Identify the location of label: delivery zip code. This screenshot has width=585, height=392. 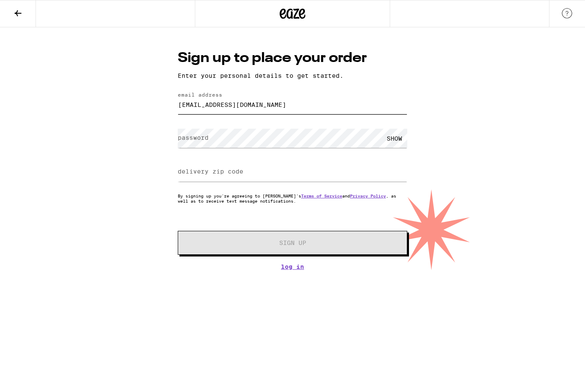
(210, 172).